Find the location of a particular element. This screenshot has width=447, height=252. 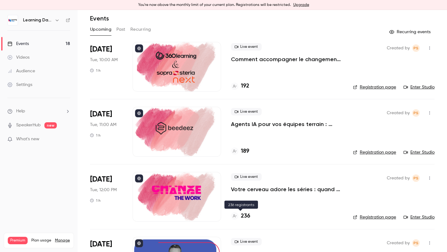

p: Comment accompagner le changement avec le skills-based learning ? is located at coordinates (287, 59).